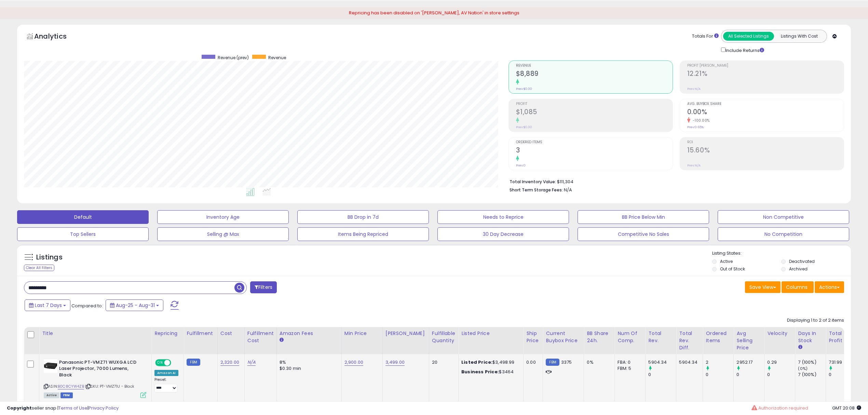 This screenshot has width=868, height=415. Describe the element at coordinates (798, 269) in the screenshot. I see `label: Archived` at that location.